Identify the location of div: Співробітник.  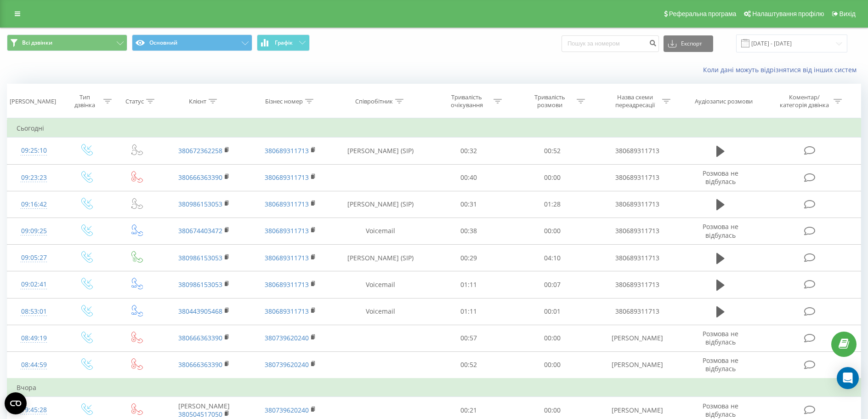
(374, 101).